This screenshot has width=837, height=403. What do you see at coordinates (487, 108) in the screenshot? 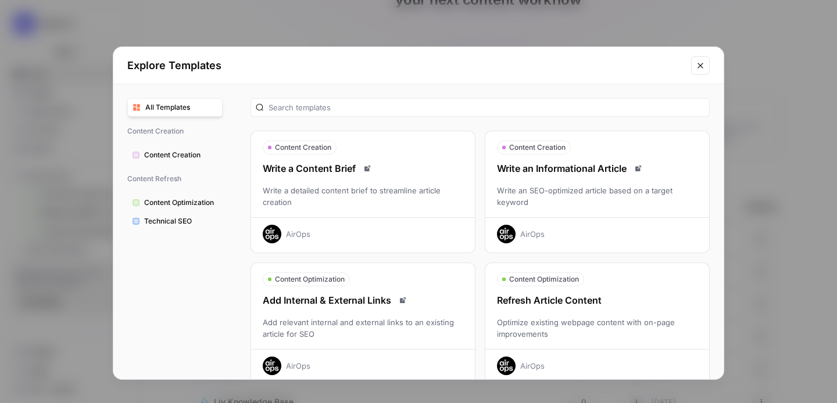
I see `input: Search templates` at bounding box center [487, 108].